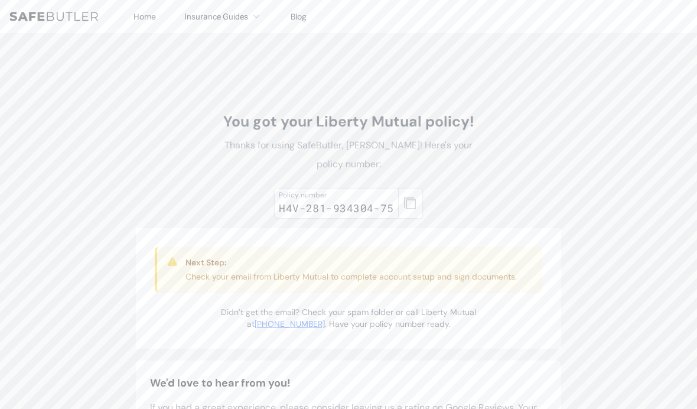 The width and height of the screenshot is (697, 409). What do you see at coordinates (223, 17) in the screenshot?
I see `button: Insurance Guides` at bounding box center [223, 17].